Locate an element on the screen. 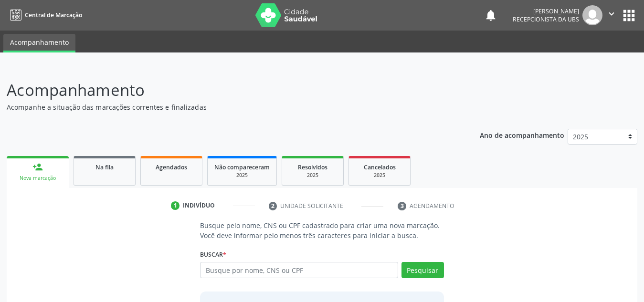 The image size is (644, 302). p: Ano de acompanhamento is located at coordinates (522, 135).